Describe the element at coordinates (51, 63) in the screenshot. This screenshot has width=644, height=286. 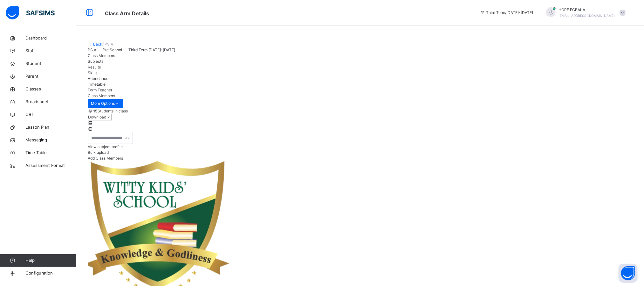
I see `span: Student` at that location.